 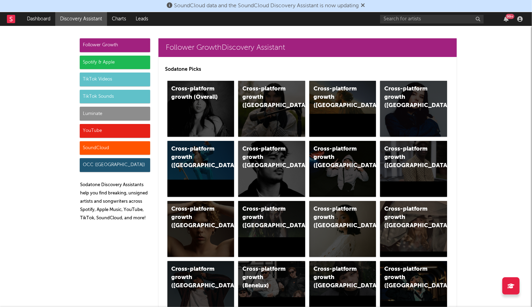 What do you see at coordinates (266, 278) in the screenshot?
I see `div: Cross-platform growth (Benelux)` at bounding box center [266, 278].